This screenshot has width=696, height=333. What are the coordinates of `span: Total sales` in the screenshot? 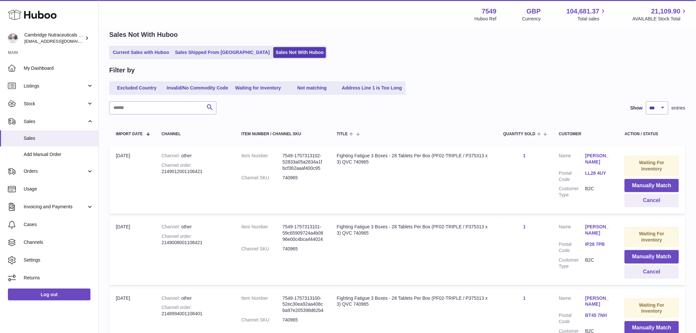 It's located at (592, 19).